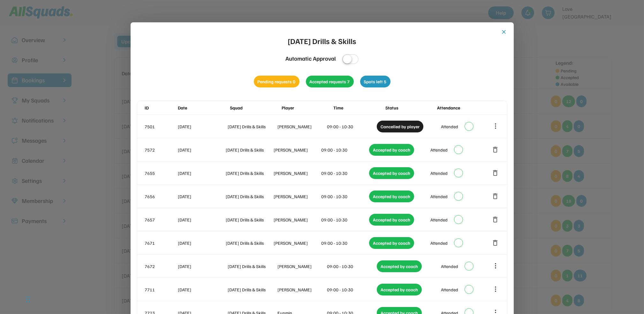 The height and width of the screenshot is (314, 644). Describe the element at coordinates (330, 81) in the screenshot. I see `div: Accepted requests 7` at that location.